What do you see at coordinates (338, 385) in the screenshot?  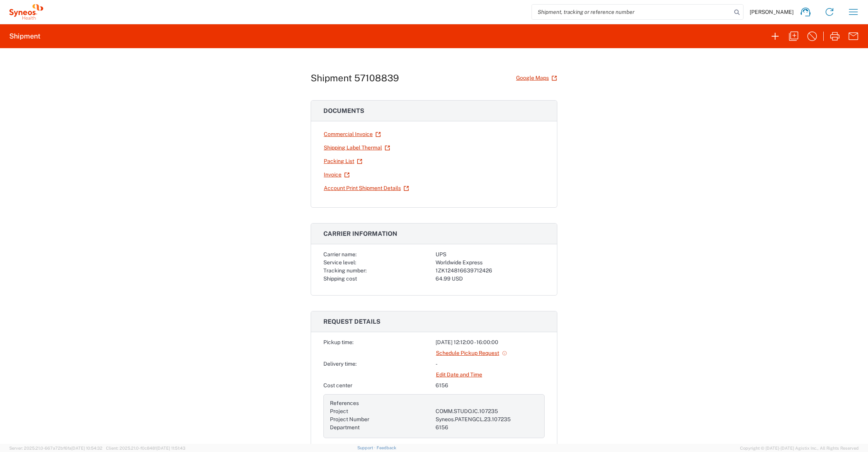 I see `span: Cost center` at bounding box center [338, 385].